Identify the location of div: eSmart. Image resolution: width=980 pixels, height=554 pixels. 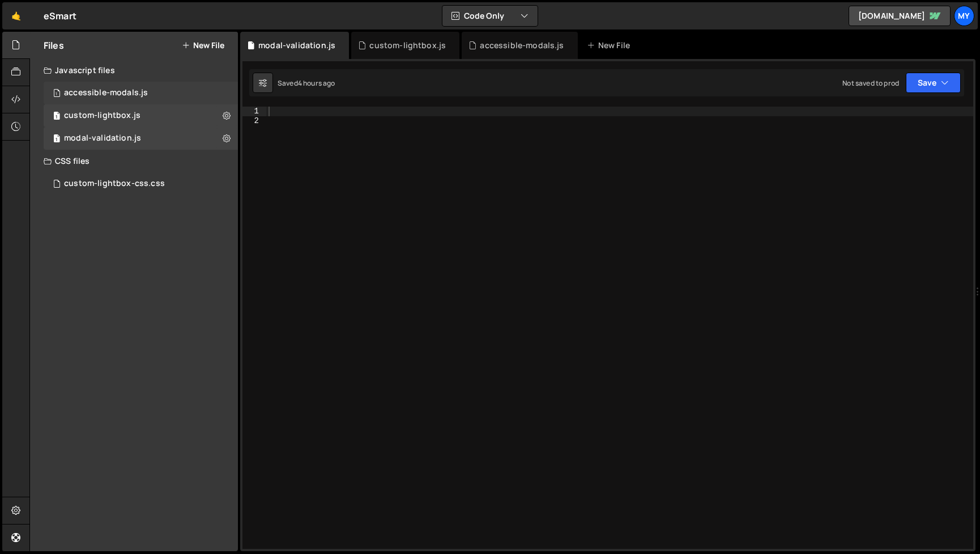
(60, 16).